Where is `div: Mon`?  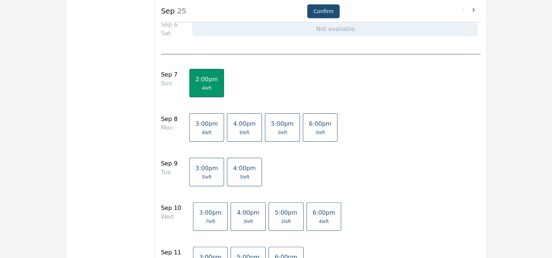
div: Mon is located at coordinates (169, 128).